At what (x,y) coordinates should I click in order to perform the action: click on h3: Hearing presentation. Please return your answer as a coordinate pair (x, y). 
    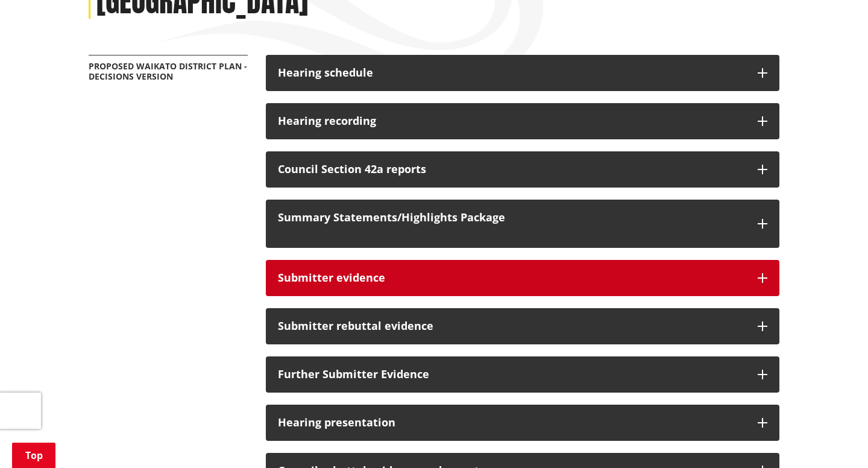
    Looking at the image, I should click on (512, 422).